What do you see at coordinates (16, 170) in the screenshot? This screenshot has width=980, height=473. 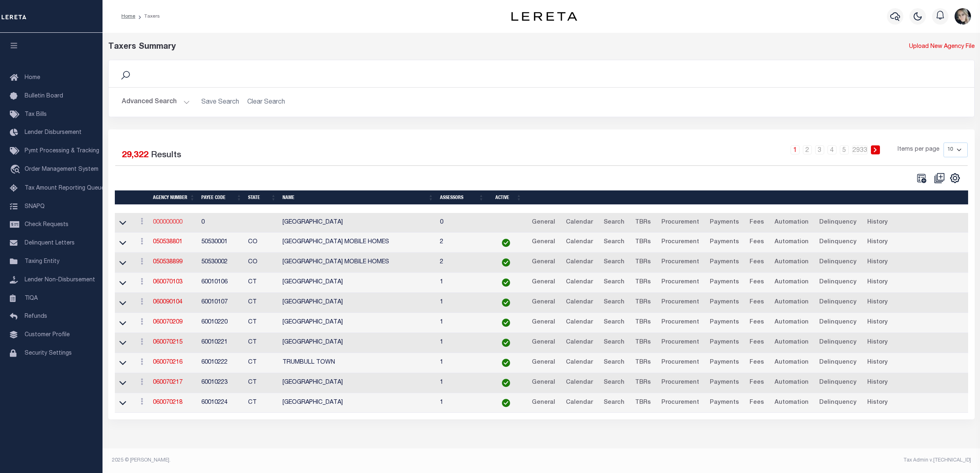 I see `i: travel_explore` at bounding box center [16, 170].